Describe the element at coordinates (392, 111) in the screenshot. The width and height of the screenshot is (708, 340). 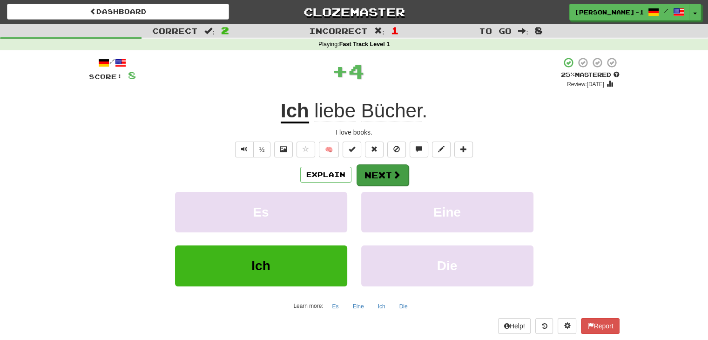
I see `span: Bücher` at that location.